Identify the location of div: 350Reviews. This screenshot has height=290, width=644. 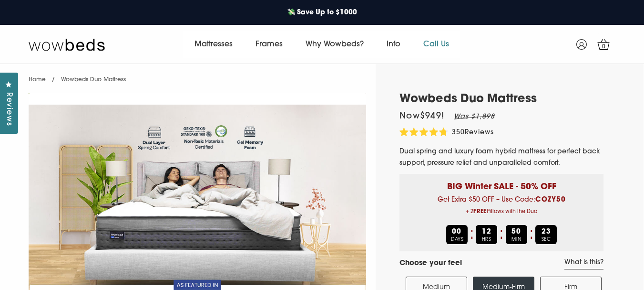
(447, 133).